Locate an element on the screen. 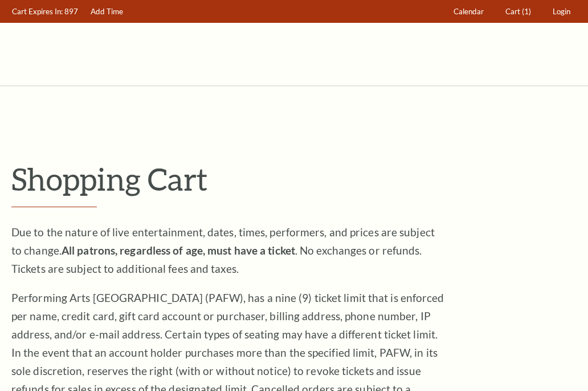 This screenshot has height=391, width=588. span: Cart is located at coordinates (513, 12).